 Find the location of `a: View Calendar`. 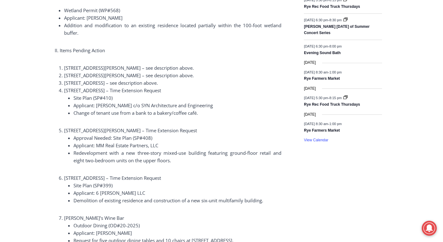

a: View Calendar is located at coordinates (316, 140).